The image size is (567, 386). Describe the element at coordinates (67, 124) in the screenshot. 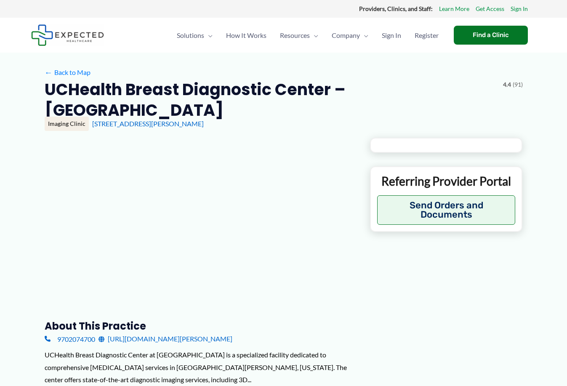

I see `div: Imaging Clinic` at that location.